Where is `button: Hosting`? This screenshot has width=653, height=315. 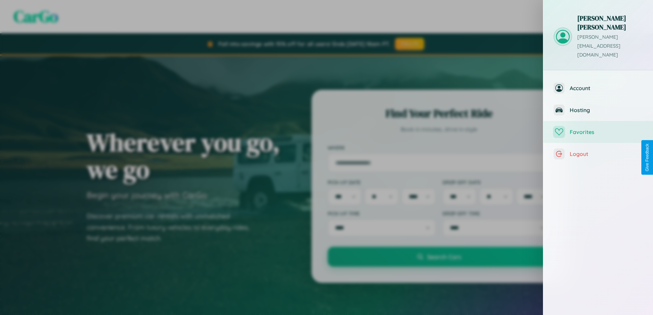 button: Hosting is located at coordinates (598, 110).